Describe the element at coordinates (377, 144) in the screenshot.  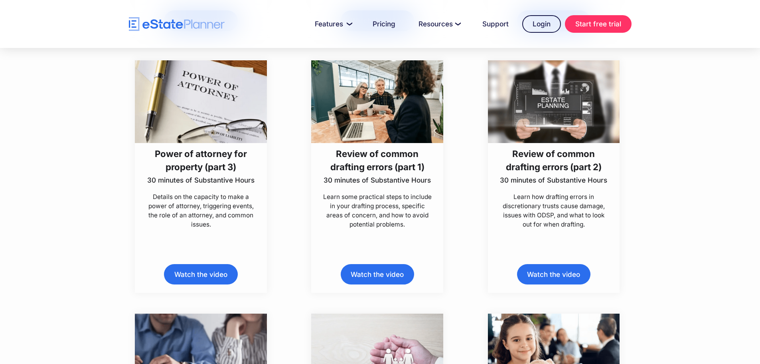
I see `a: Review of common drafting errors (part 1)30 minutes of Substantive HoursLearn some practical step...` at that location.